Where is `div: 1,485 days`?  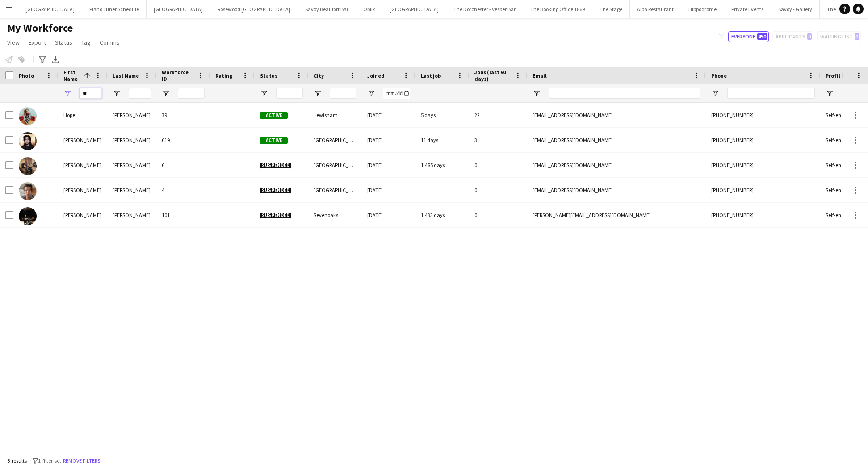
div: 1,485 days is located at coordinates (443, 165).